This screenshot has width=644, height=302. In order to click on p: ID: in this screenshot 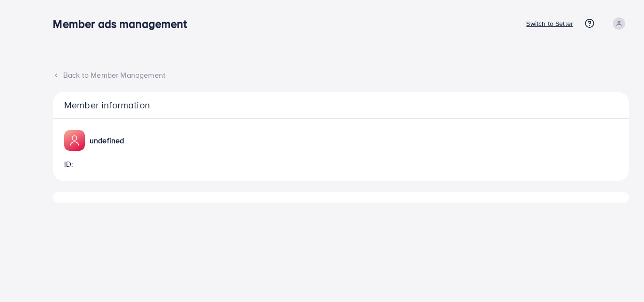, I will do `click(68, 164)`.